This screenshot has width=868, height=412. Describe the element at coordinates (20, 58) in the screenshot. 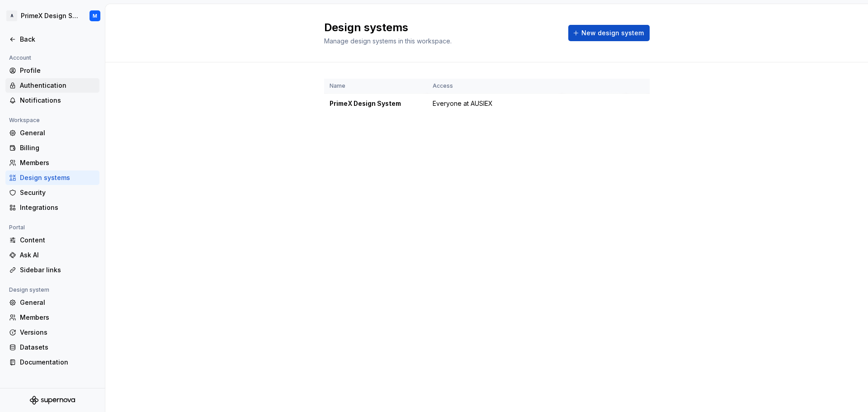

I see `div: Account` at that location.